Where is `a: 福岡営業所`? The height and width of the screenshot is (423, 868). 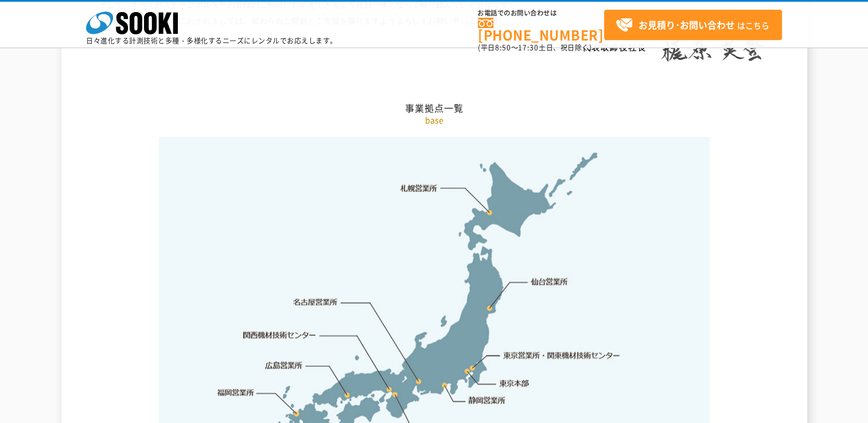 a: 福岡営業所 is located at coordinates (235, 393).